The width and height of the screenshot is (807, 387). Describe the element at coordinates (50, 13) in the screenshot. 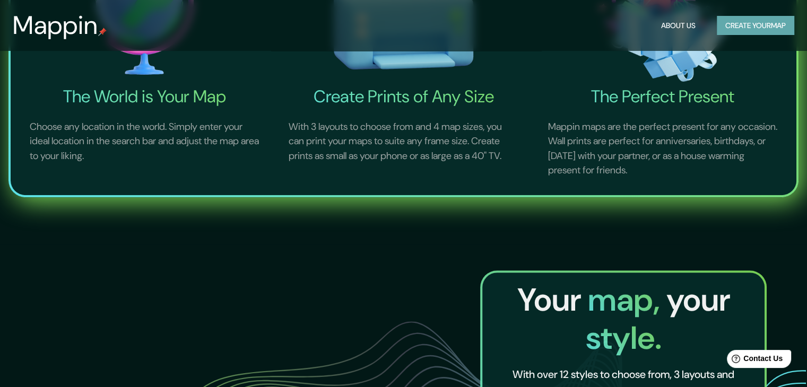

I see `span: Contact Us` at that location.